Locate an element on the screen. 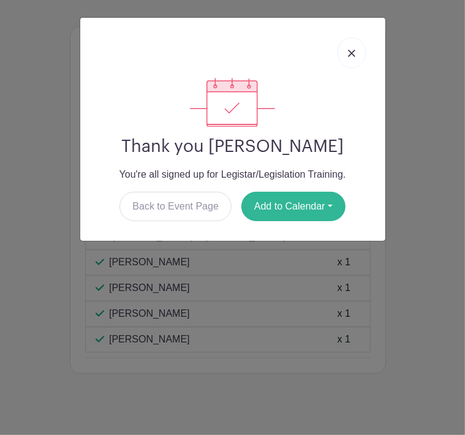 This screenshot has width=465, height=435. p: You're all signed up for Legistar/Legislation Training. is located at coordinates (233, 175).